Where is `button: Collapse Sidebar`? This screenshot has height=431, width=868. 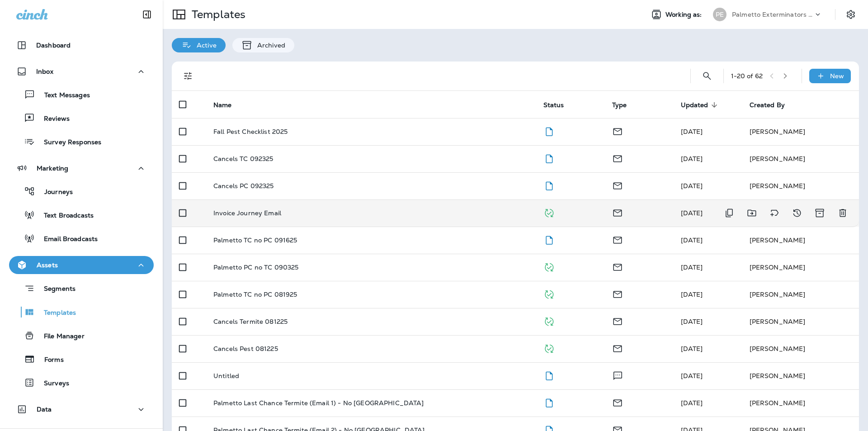 button: Collapse Sidebar is located at coordinates (147, 14).